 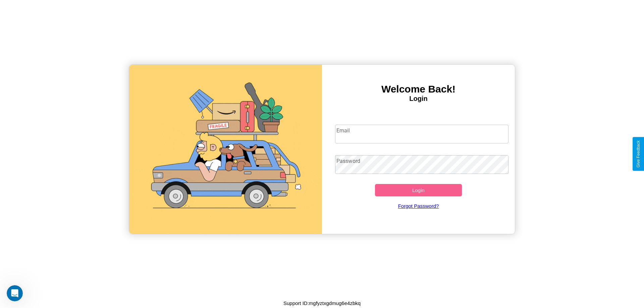 What do you see at coordinates (419, 190) in the screenshot?
I see `button: Login` at bounding box center [419, 190].